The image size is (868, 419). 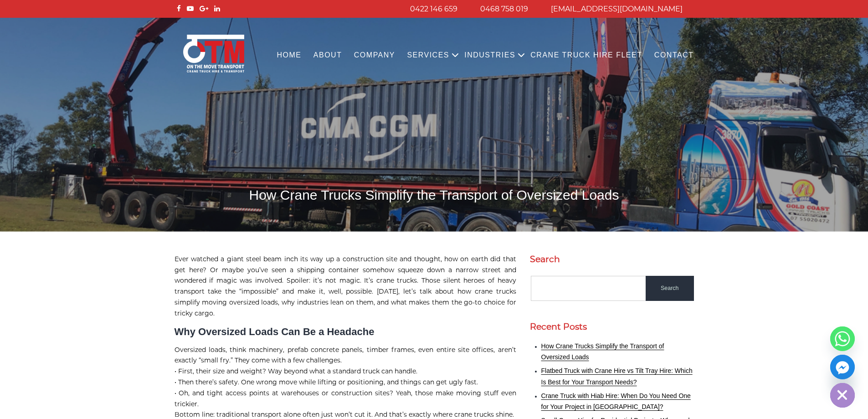 I want to click on h1: How Crane Trucks Simplify the Transport of Oversized Loads, so click(x=434, y=195).